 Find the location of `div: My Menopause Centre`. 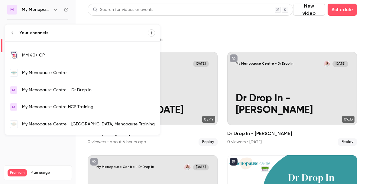

div: My Menopause Centre is located at coordinates (89, 73).